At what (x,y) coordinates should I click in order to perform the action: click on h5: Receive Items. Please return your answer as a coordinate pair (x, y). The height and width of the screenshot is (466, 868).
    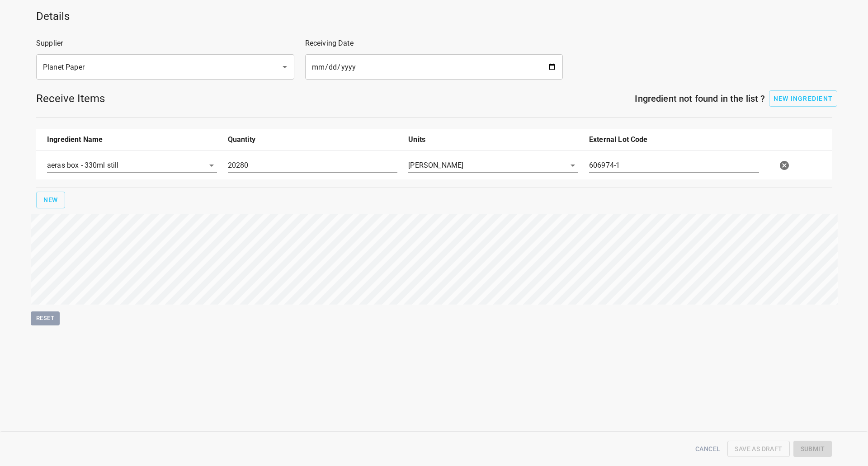
    Looking at the image, I should click on (71, 98).